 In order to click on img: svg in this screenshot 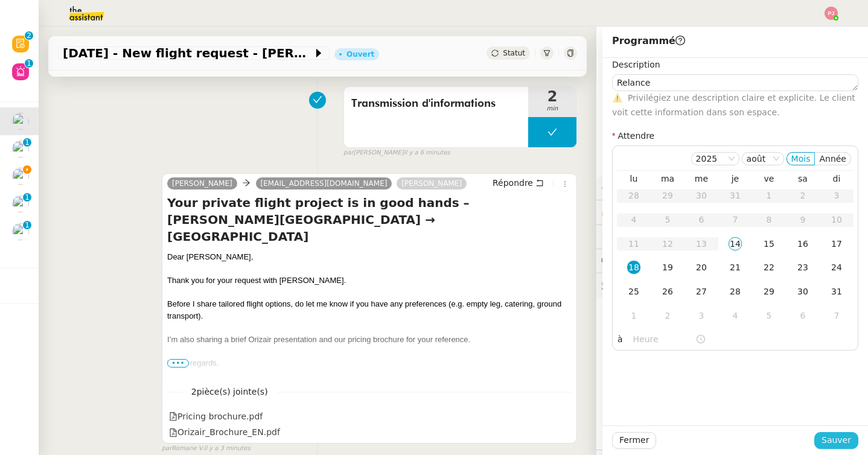, I will do `click(831, 13)`.